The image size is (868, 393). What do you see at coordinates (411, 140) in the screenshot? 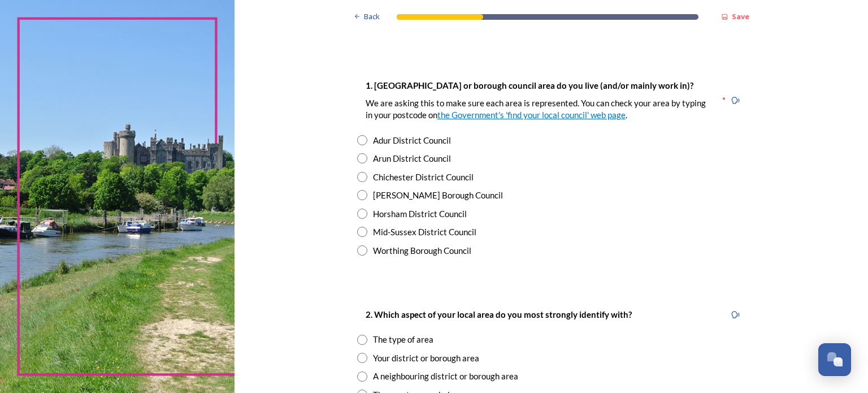
I see `div: Adur District Council` at bounding box center [411, 140].